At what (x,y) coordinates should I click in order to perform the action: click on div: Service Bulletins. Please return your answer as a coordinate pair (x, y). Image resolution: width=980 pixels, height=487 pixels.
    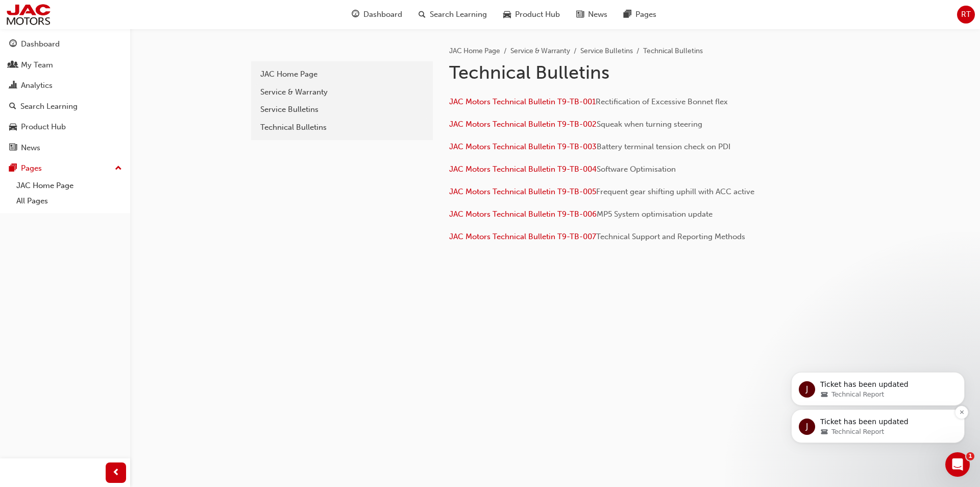
    Looking at the image, I should click on (342, 110).